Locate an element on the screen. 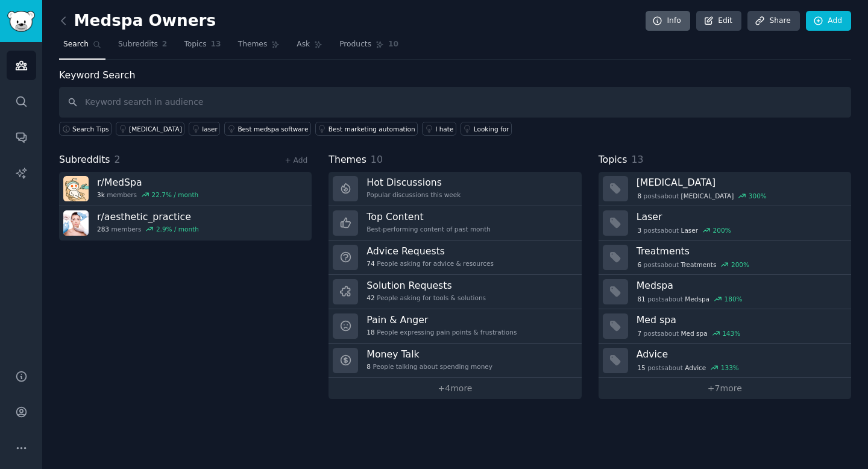  h2: Medspa Owners is located at coordinates (137, 21).